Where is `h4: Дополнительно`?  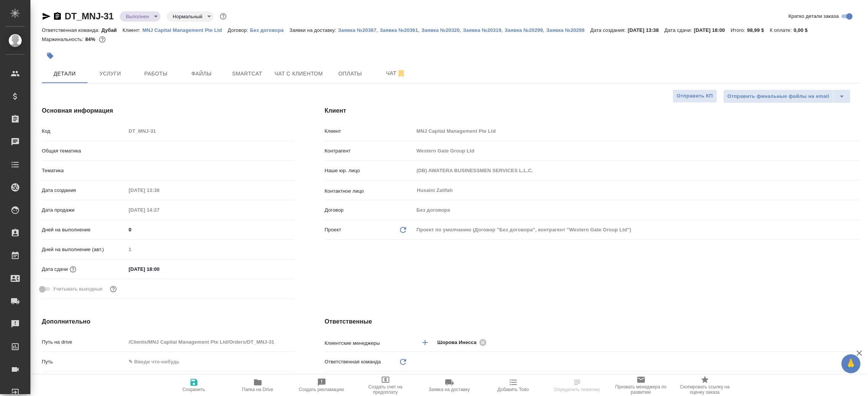
h4: Дополнительно is located at coordinates (168, 322).